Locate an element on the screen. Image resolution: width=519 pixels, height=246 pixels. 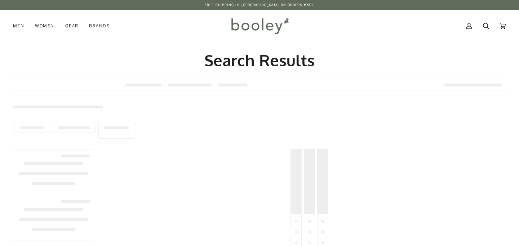
span: Men is located at coordinates (18, 26).